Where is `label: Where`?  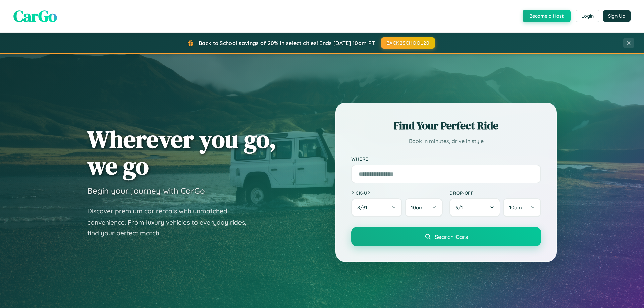
label: Where is located at coordinates (446, 159).